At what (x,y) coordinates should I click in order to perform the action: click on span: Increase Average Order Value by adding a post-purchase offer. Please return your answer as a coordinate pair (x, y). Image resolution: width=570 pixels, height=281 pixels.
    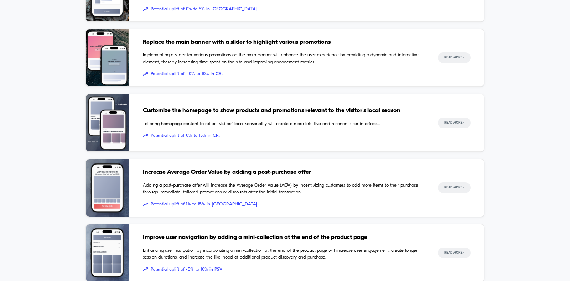
    Looking at the image, I should click on (283, 173).